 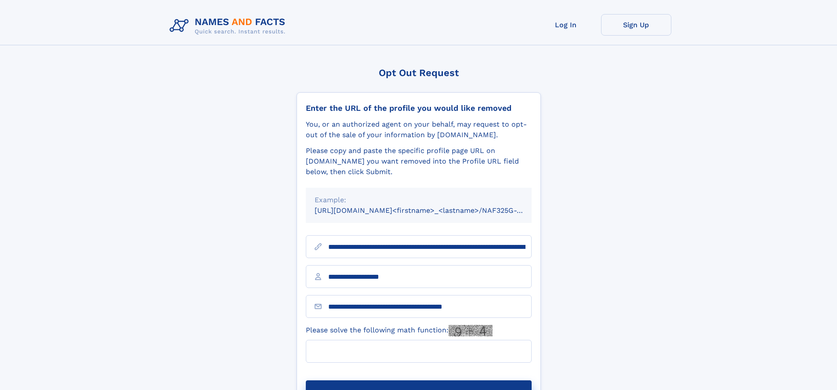 I want to click on img: Logo Names and Facts, so click(x=229, y=26).